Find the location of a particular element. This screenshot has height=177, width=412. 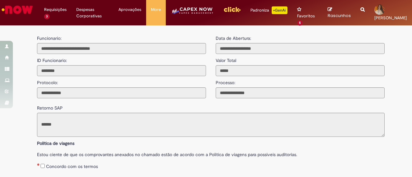

a: Rascunhos is located at coordinates (339, 13).